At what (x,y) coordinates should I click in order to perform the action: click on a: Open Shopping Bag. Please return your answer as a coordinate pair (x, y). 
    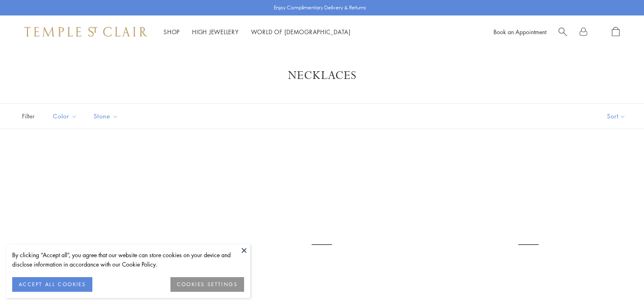
    Looking at the image, I should click on (616, 32).